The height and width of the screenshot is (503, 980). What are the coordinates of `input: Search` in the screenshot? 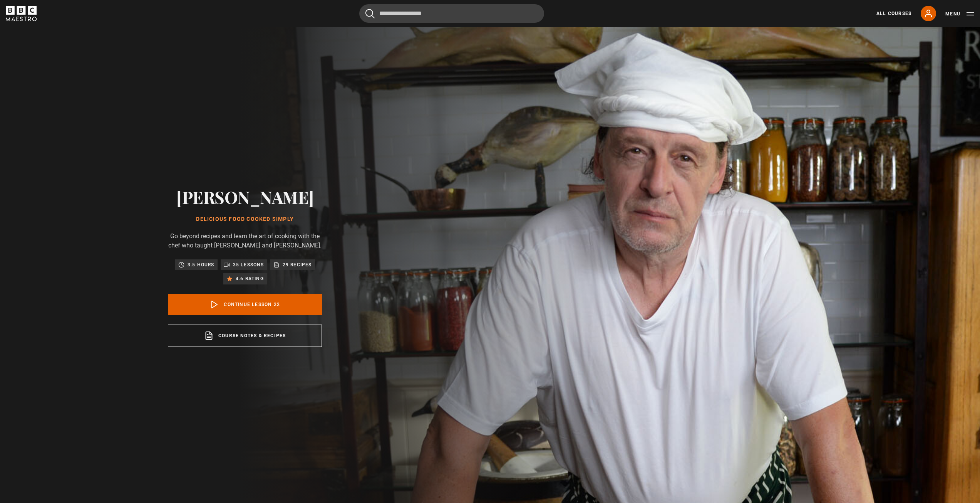 It's located at (452, 13).